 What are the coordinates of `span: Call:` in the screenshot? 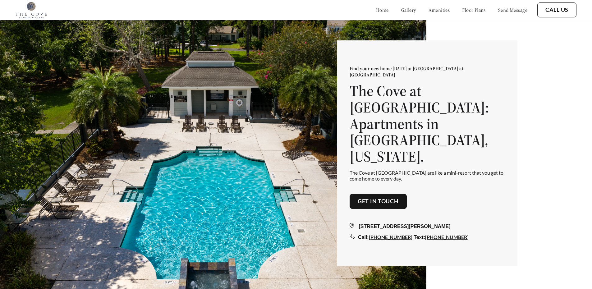 It's located at (363, 237).